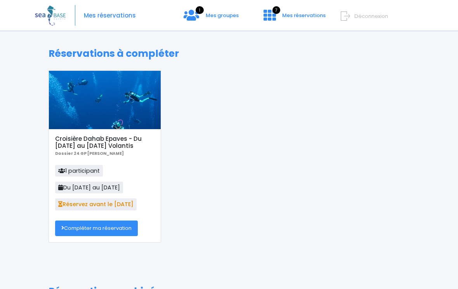  What do you see at coordinates (211, 18) in the screenshot?
I see `a: 1 Mes groupes` at bounding box center [211, 18].